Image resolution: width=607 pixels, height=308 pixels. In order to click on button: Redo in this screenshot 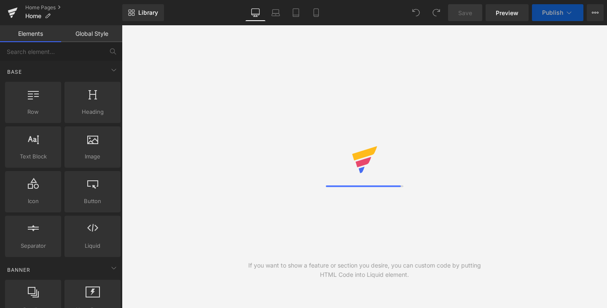, I will do `click(436, 13)`.